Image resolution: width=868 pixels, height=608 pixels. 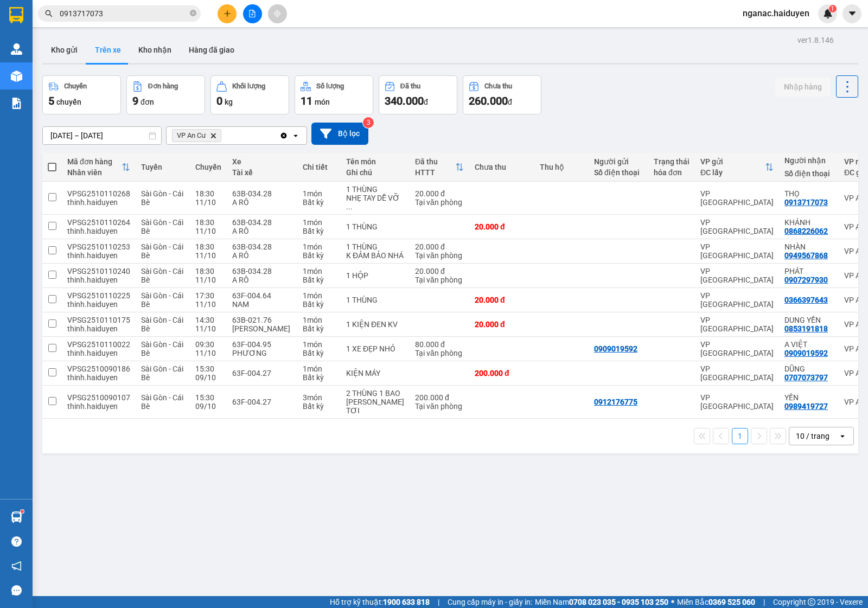 What do you see at coordinates (502, 227) in the screenshot?
I see `div: 20.000 đ` at bounding box center [502, 227].